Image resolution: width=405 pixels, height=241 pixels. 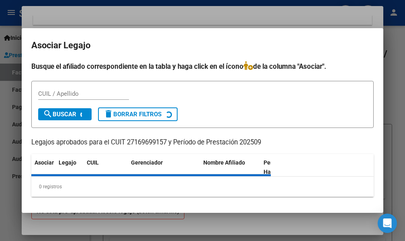 What do you see at coordinates (288, 167) in the screenshot?
I see `datatable-header-cell: Periodo Habilitado` at bounding box center [288, 167].